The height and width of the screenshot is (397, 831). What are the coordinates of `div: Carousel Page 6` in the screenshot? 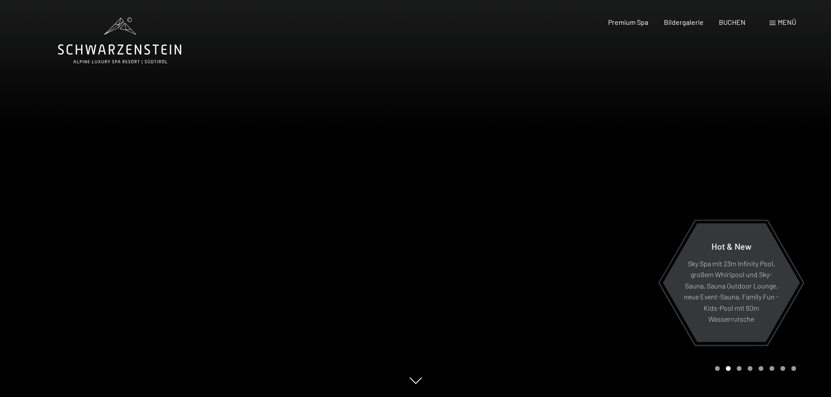 It's located at (772, 369).